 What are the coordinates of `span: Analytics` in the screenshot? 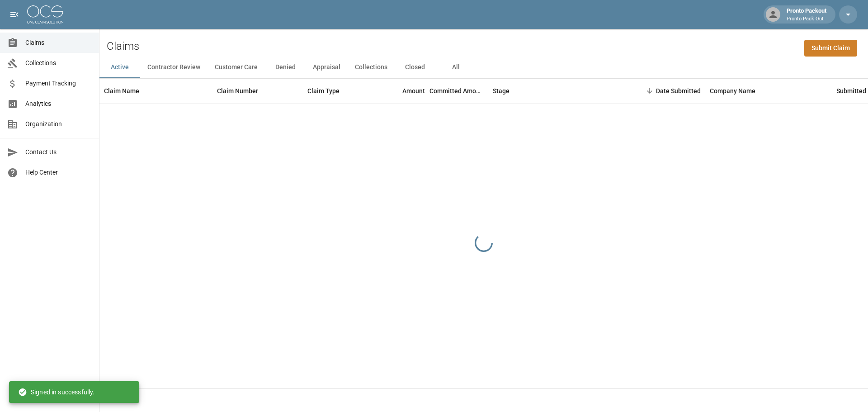 It's located at (58, 104).